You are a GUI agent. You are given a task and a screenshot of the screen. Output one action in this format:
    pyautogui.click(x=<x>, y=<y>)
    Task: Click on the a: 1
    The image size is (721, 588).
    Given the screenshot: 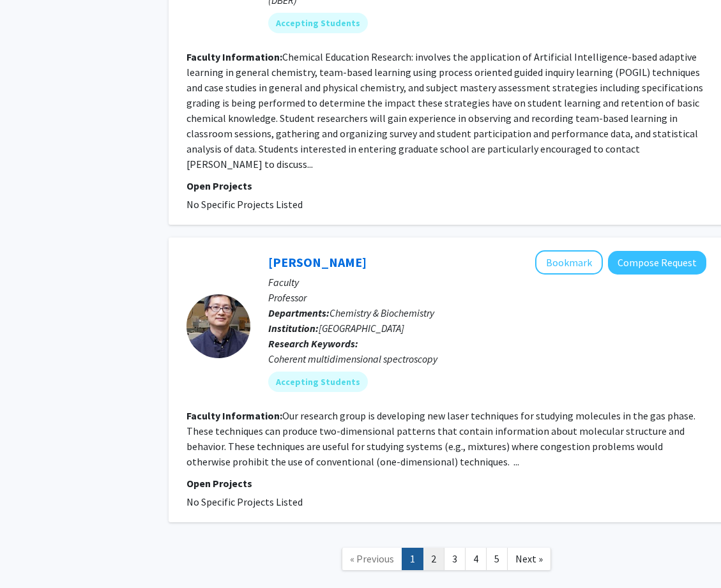 What is the action you would take?
    pyautogui.click(x=413, y=559)
    